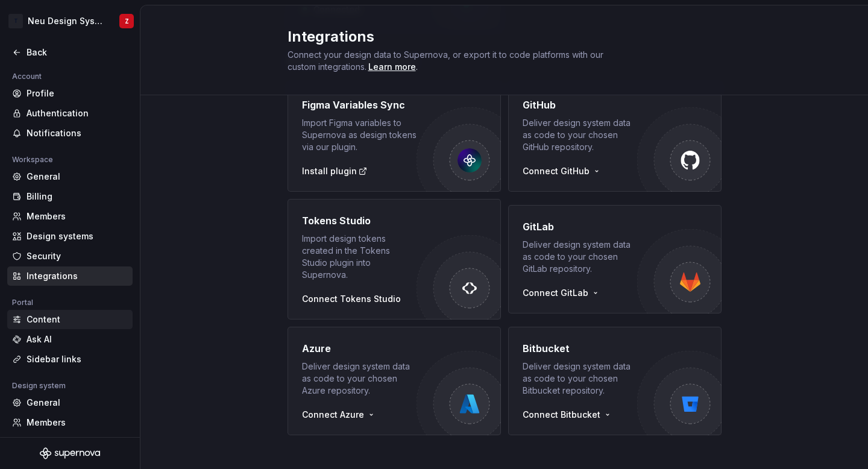 The height and width of the screenshot is (469, 868). I want to click on h4: Tokens Studio, so click(336, 221).